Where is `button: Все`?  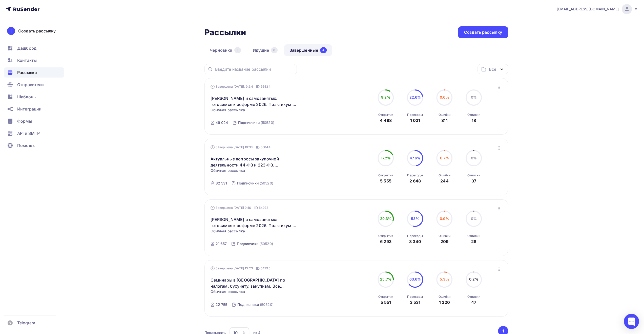 button: Все is located at coordinates (493, 69).